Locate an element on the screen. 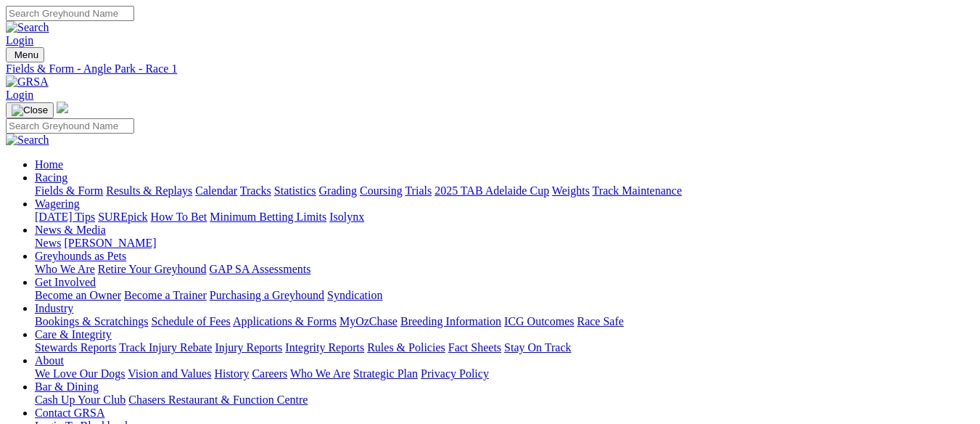 The height and width of the screenshot is (424, 980). a: News is located at coordinates (48, 243).